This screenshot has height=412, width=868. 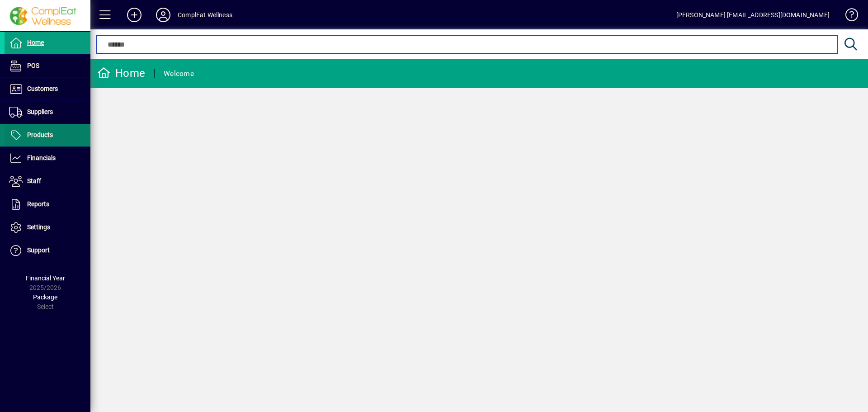 What do you see at coordinates (163, 15) in the screenshot?
I see `button: Profile` at bounding box center [163, 15].